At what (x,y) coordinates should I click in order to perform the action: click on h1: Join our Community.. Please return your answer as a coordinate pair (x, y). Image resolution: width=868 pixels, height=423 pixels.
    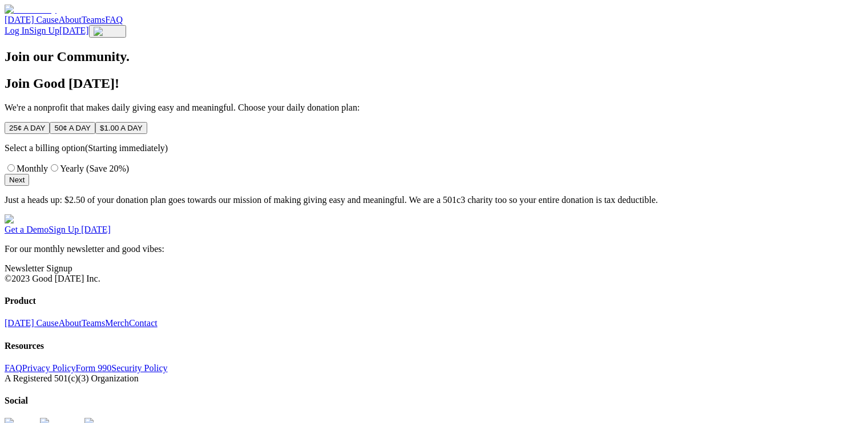
    Looking at the image, I should click on (433, 56).